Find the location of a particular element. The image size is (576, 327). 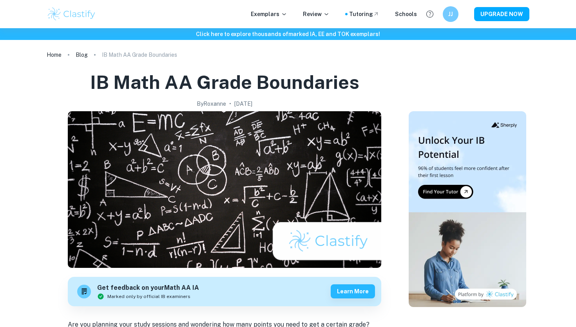

p: IB Math AA Grade Boundaries is located at coordinates (140, 55).